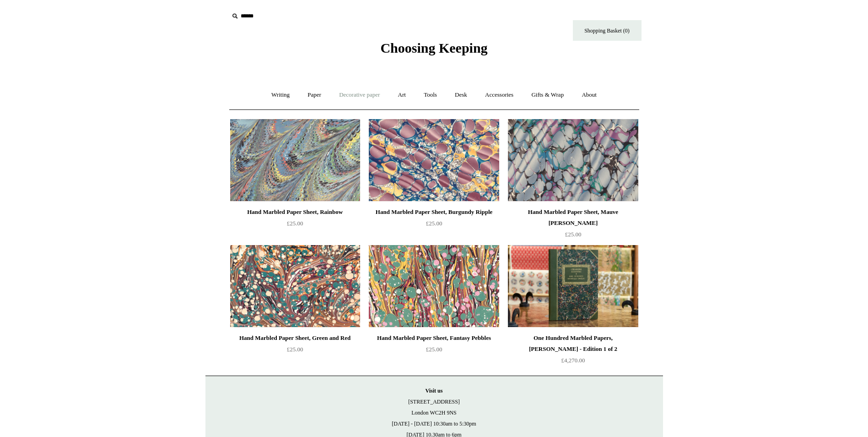 This screenshot has width=868, height=437. Describe the element at coordinates (295, 338) in the screenshot. I see `div: Hand Marbled Paper Sheet, Green and Red` at that location.